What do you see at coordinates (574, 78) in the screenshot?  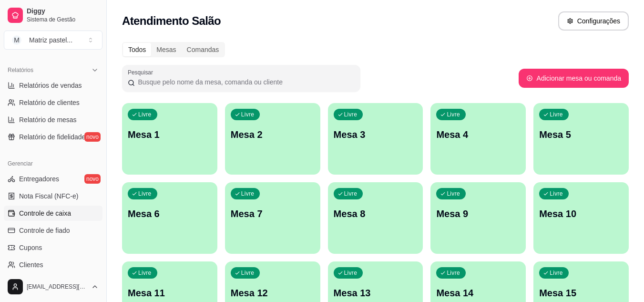 I see `button: Adicionar mesa ou comanda` at bounding box center [574, 78].